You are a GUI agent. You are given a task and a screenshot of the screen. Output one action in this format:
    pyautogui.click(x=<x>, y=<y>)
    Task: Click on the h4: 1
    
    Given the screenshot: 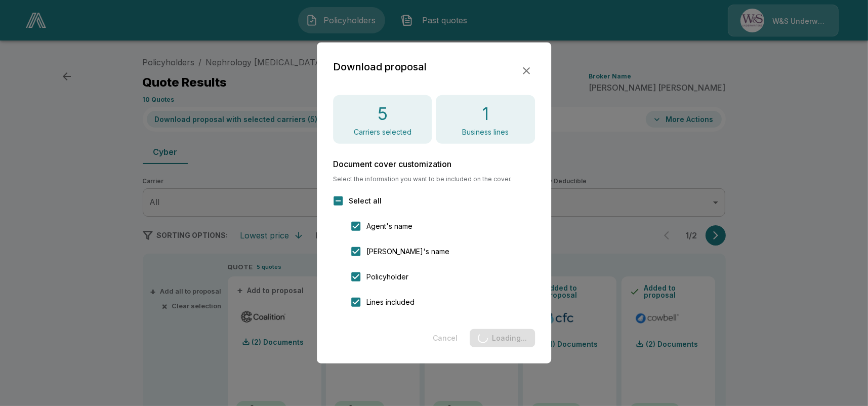 What is the action you would take?
    pyautogui.click(x=485, y=114)
    